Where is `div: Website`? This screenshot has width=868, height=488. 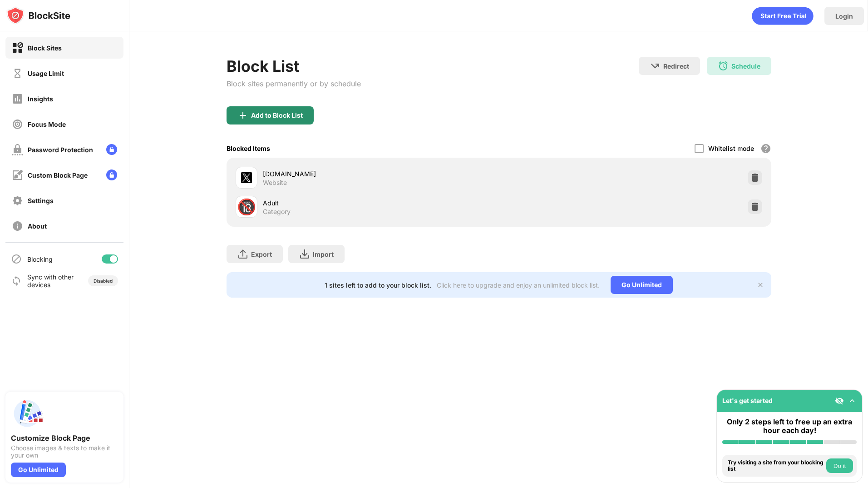
div: Website is located at coordinates (275, 182).